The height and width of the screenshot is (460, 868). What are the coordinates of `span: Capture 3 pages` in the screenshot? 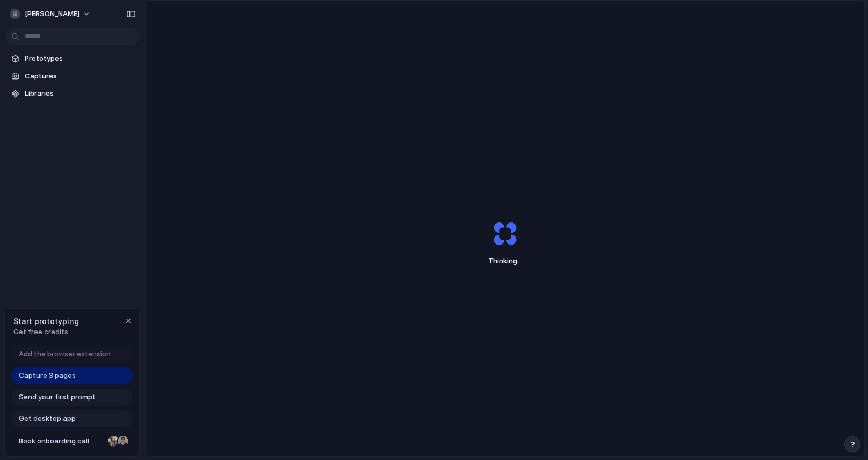 It's located at (47, 376).